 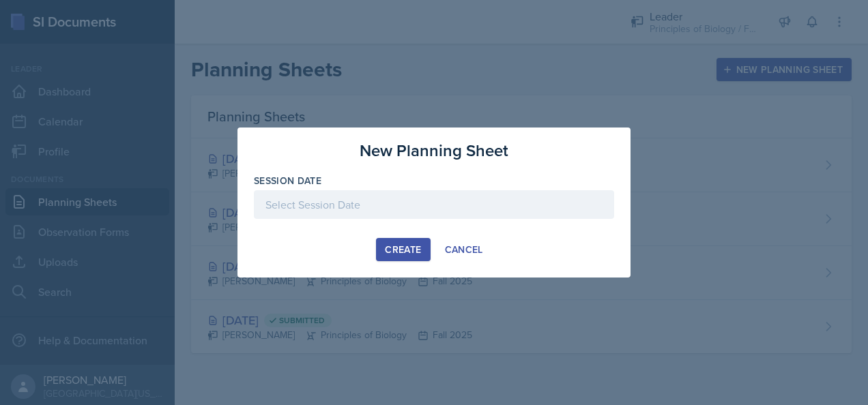 What do you see at coordinates (465, 249) in the screenshot?
I see `button: Cancel` at bounding box center [465, 249].